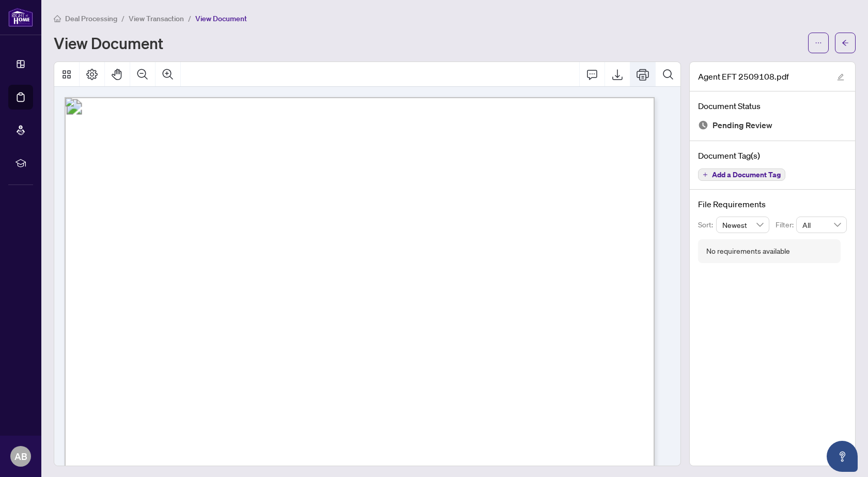 This screenshot has width=868, height=477. I want to click on span: Deal Processing, so click(91, 19).